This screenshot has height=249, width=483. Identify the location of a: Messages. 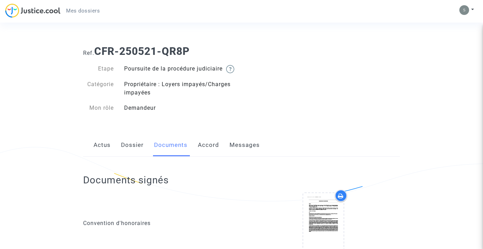
(244, 145).